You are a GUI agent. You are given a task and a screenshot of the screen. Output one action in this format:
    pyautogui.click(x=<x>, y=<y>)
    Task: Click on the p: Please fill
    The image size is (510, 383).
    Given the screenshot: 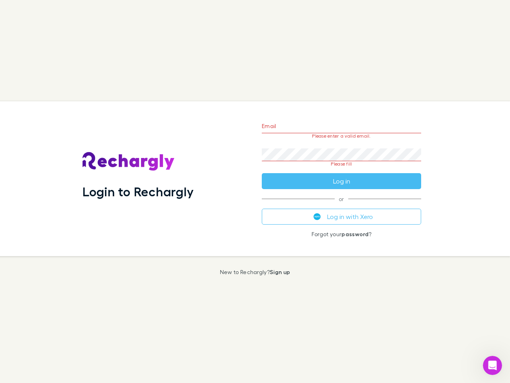 What is the action you would take?
    pyautogui.click(x=342, y=164)
    